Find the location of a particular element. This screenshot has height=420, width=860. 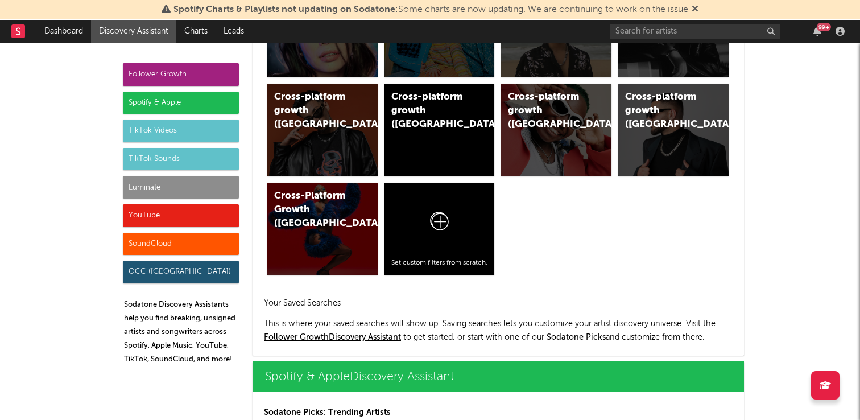

div: SoundCloud is located at coordinates (181, 244).